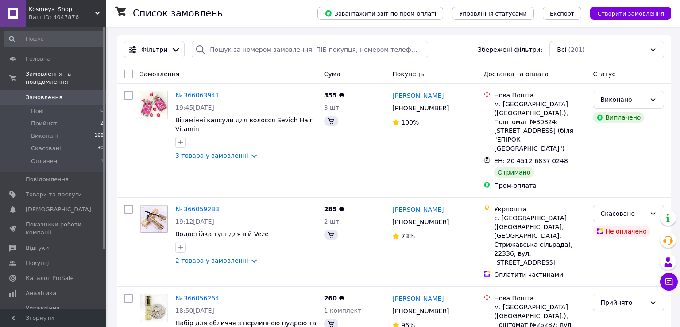 The height and width of the screenshot is (327, 680). I want to click on span: Завантажити звіт по пром-оплаті, so click(380, 13).